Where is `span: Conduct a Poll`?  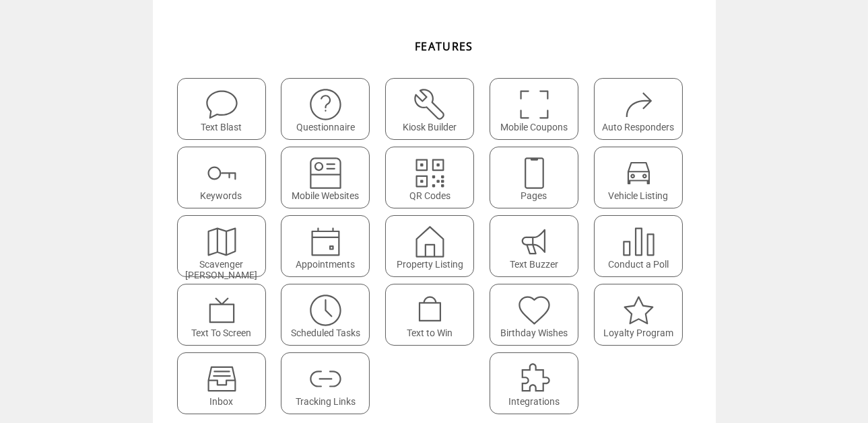 span: Conduct a Poll is located at coordinates (638, 264).